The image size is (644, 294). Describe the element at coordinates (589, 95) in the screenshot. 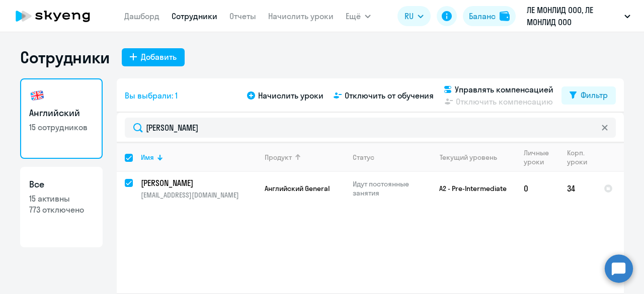

I see `button: Фильтр` at that location.